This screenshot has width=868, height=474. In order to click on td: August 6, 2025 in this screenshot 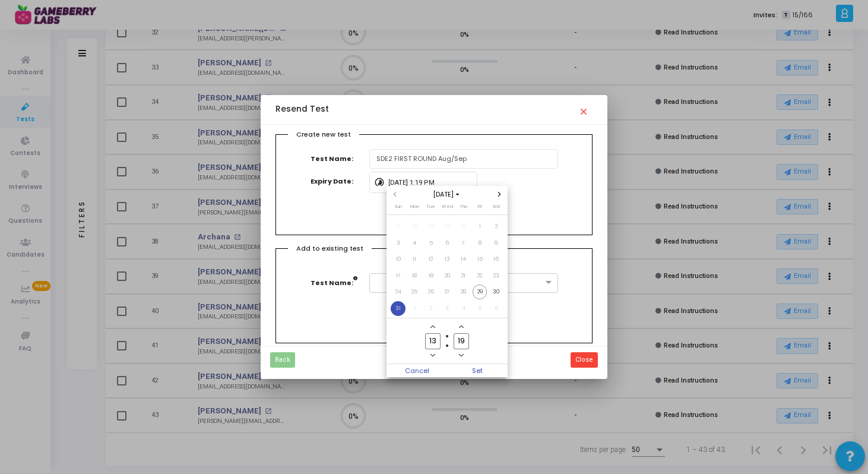, I will do `click(447, 242)`.